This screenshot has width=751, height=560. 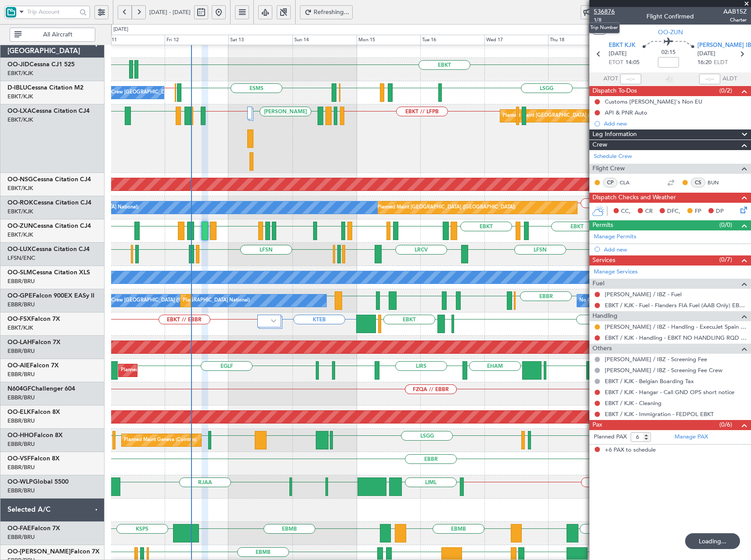 I want to click on span: AAB15Z, so click(x=735, y=12).